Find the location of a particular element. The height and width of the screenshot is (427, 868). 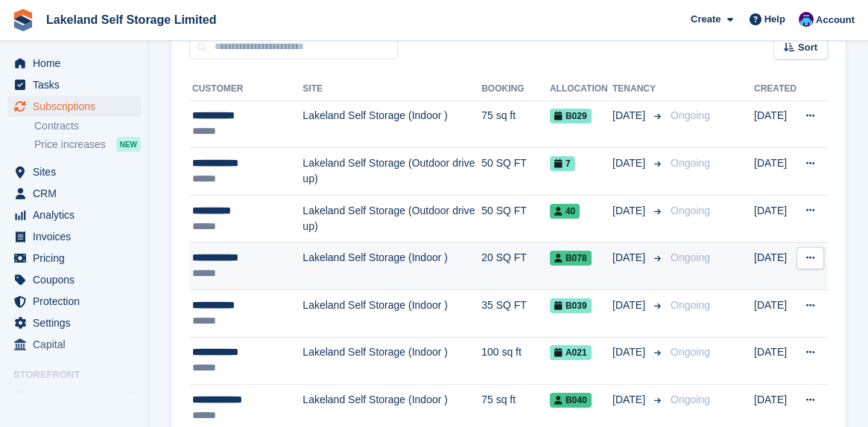

span: B078 is located at coordinates (571, 259).